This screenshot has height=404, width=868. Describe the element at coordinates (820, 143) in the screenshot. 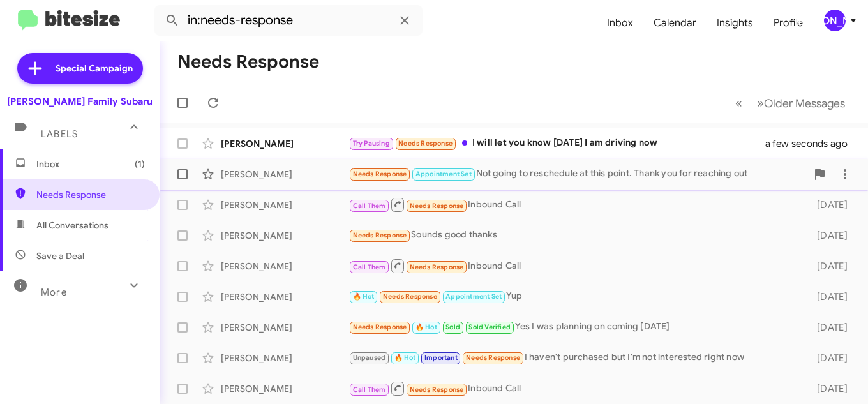

I see `div: a few seconds ago` at that location.